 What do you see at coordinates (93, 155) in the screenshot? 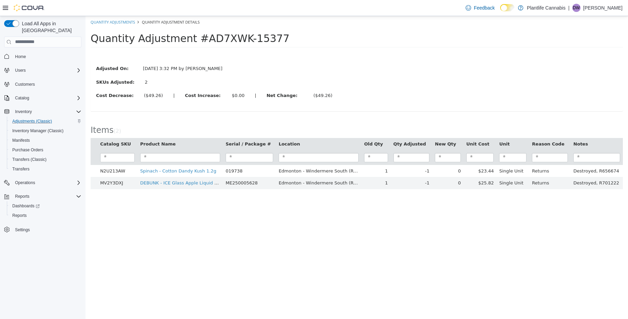
I see `a: Spinach - Cotton Dandy Kush 1.2g` at bounding box center [93, 155].